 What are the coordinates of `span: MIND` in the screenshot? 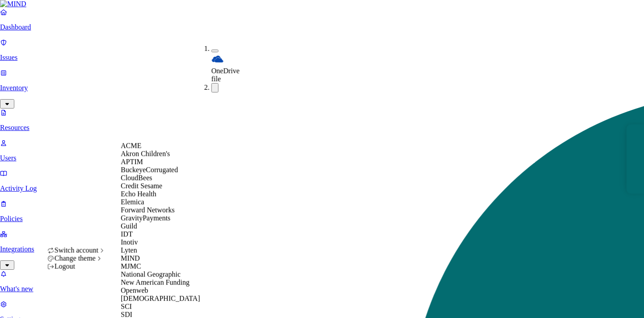 It's located at (130, 258).